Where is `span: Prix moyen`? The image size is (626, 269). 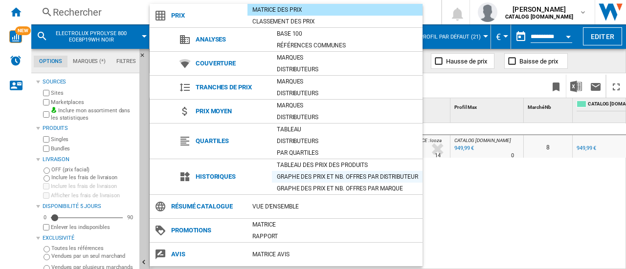
span: Prix moyen is located at coordinates (231, 111).